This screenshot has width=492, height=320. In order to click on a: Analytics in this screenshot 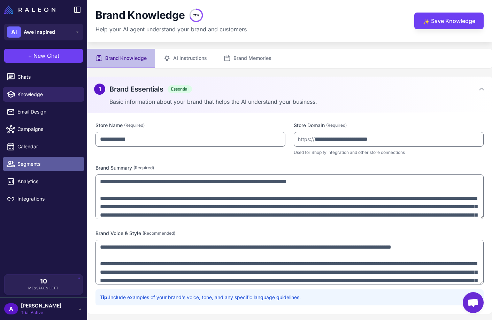, I will do `click(44, 182)`.